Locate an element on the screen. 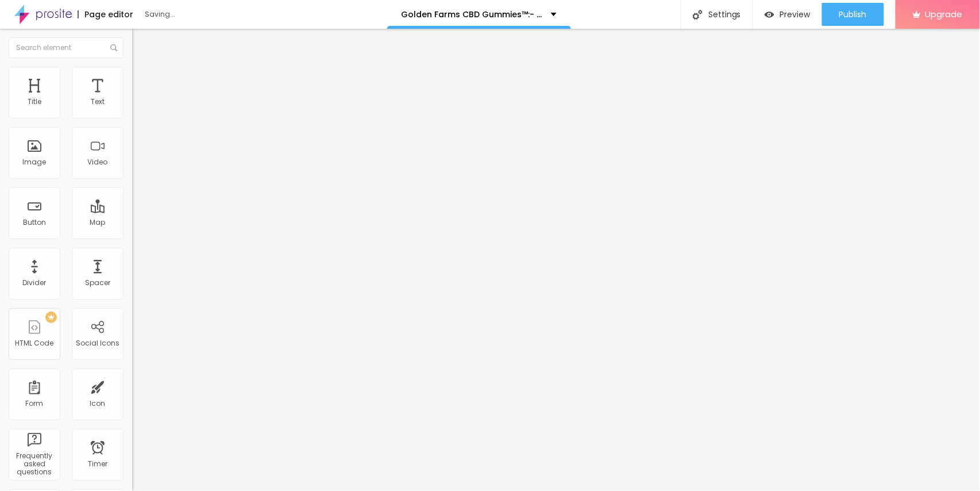  span: Upgrade is located at coordinates (944, 14).